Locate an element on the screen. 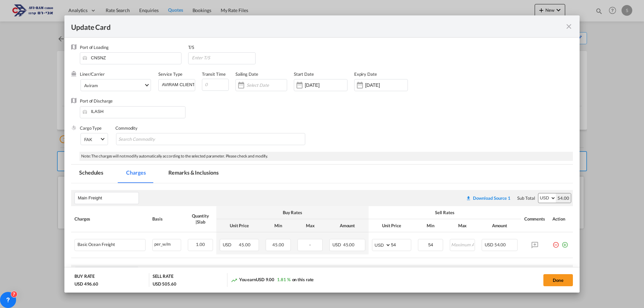 The width and height of the screenshot is (644, 308). div: USD 505.60 is located at coordinates (164, 284).